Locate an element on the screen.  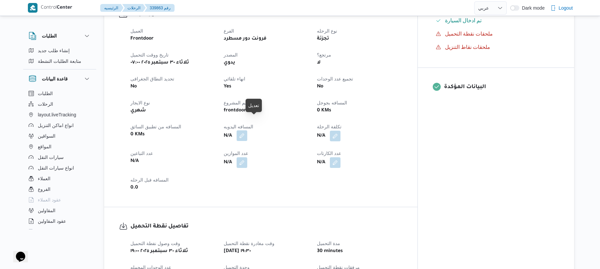
h3: البيانات المؤكدة is located at coordinates (502, 87).